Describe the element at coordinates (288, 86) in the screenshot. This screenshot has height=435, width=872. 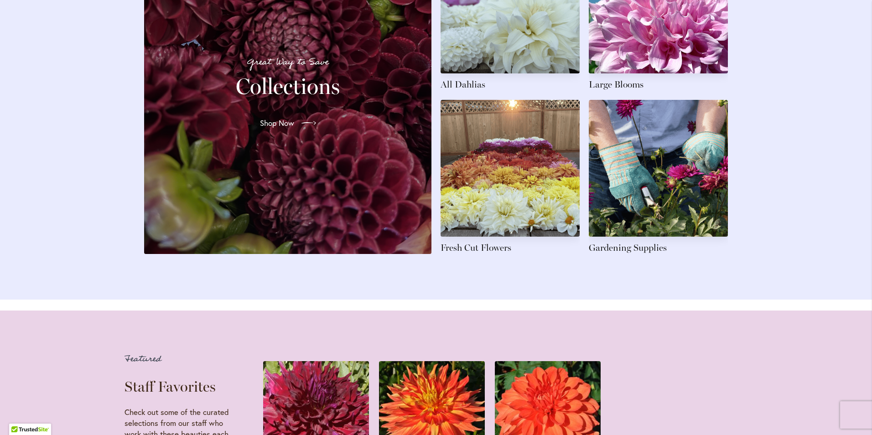
I see `h2: Collections` at that location.